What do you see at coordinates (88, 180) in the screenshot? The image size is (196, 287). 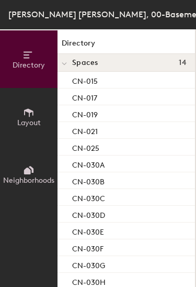 I see `p: CN-030B` at bounding box center [88, 180].